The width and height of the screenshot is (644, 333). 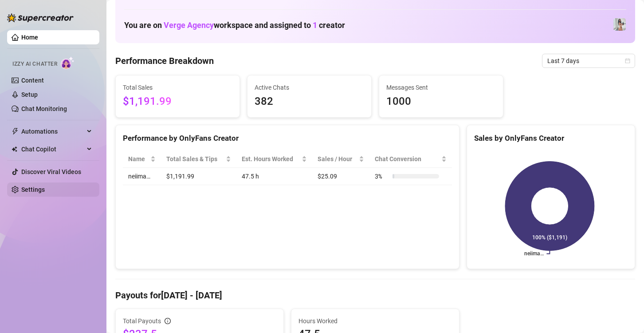 What do you see at coordinates (44, 109) in the screenshot?
I see `a: Chat Monitoring` at bounding box center [44, 109].